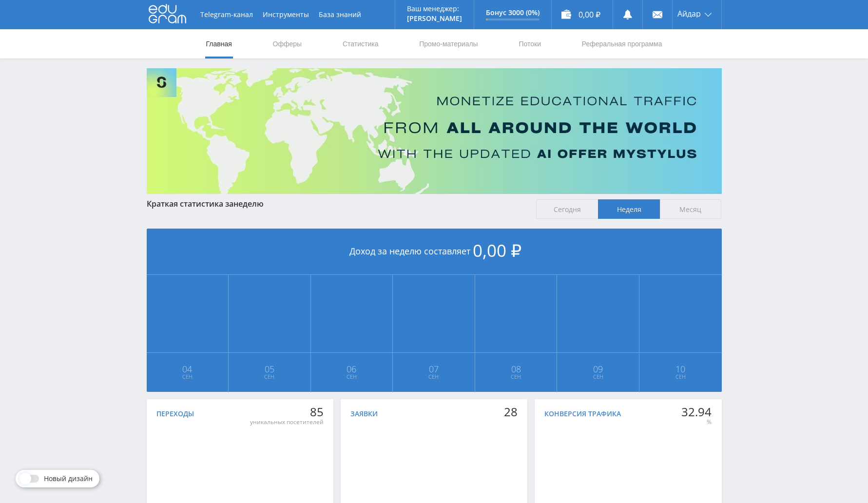 This screenshot has width=868, height=503. What do you see at coordinates (511, 412) in the screenshot?
I see `div: 28` at bounding box center [511, 412].